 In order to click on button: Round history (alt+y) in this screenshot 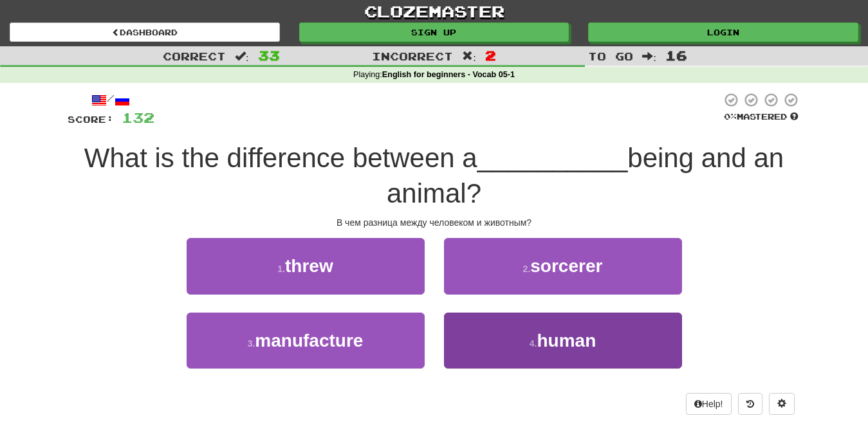, I will do `click(751, 404)`.